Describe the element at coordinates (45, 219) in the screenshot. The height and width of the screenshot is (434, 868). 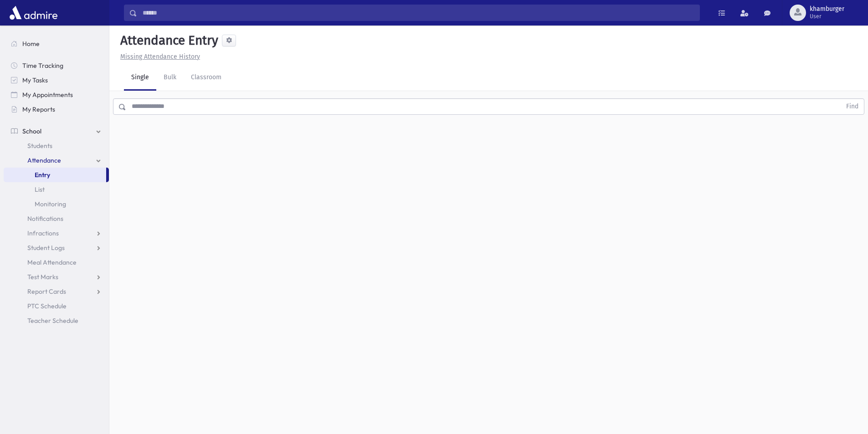
I see `span: Notifications` at that location.